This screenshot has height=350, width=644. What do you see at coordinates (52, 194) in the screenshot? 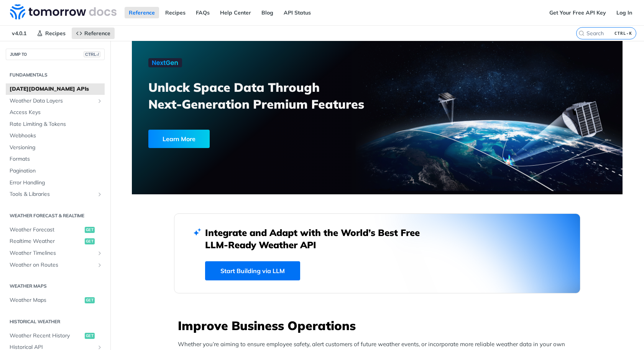
I see `span: Tools & Libraries` at bounding box center [52, 194].